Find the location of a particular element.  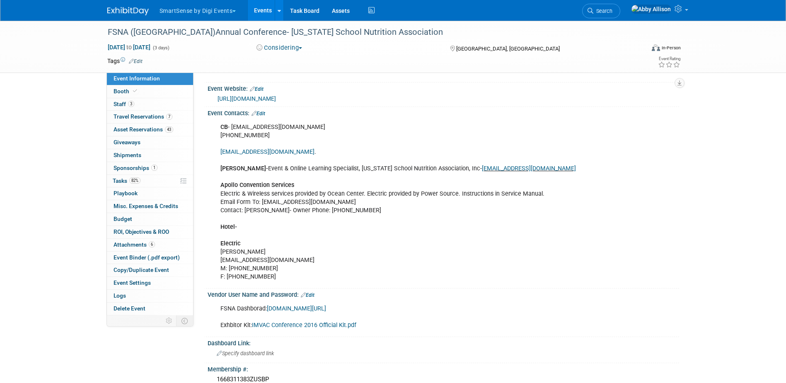

a: Sponsorships1 is located at coordinates (150, 168).